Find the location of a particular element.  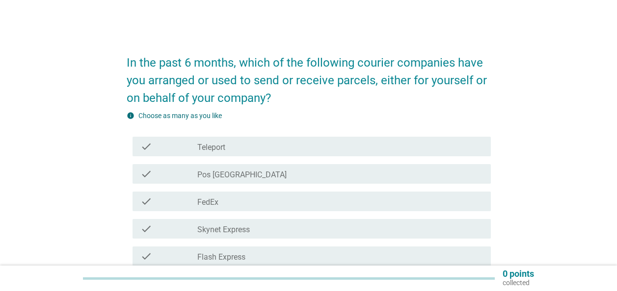

label: Skynet Express is located at coordinates (223, 230).